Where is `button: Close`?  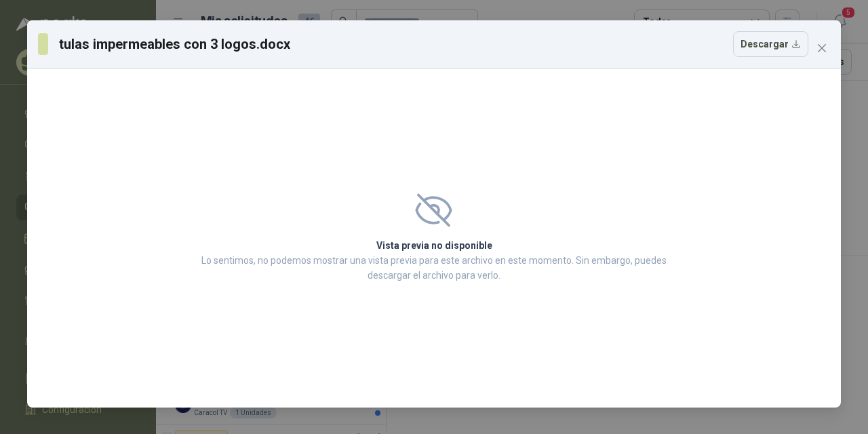 button: Close is located at coordinates (822, 48).